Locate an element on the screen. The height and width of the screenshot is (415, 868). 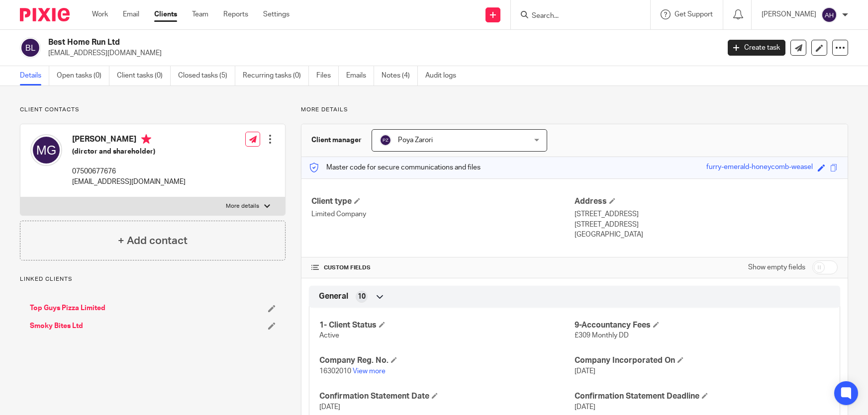
a: Reports is located at coordinates (236, 15).